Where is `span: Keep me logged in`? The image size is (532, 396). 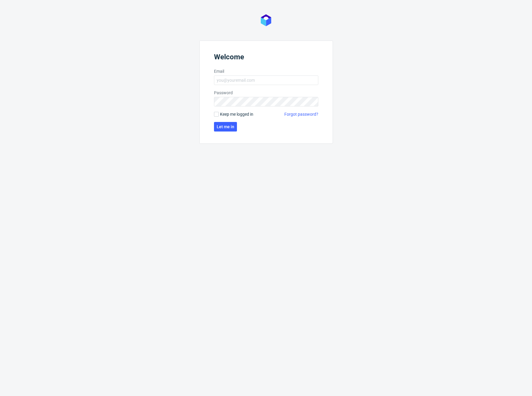
span: Keep me logged in is located at coordinates (237, 114).